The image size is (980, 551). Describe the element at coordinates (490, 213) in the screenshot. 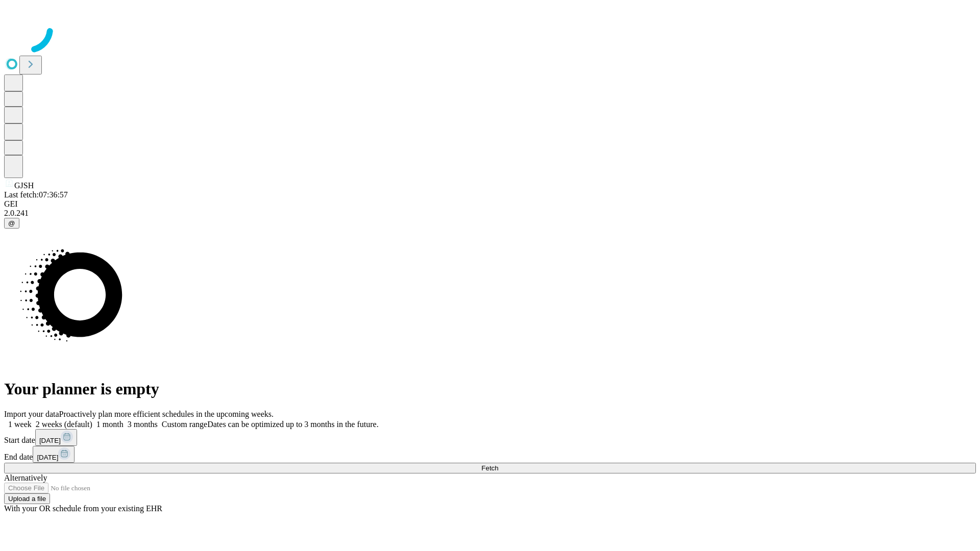

I see `div: 2.0.241` at that location.